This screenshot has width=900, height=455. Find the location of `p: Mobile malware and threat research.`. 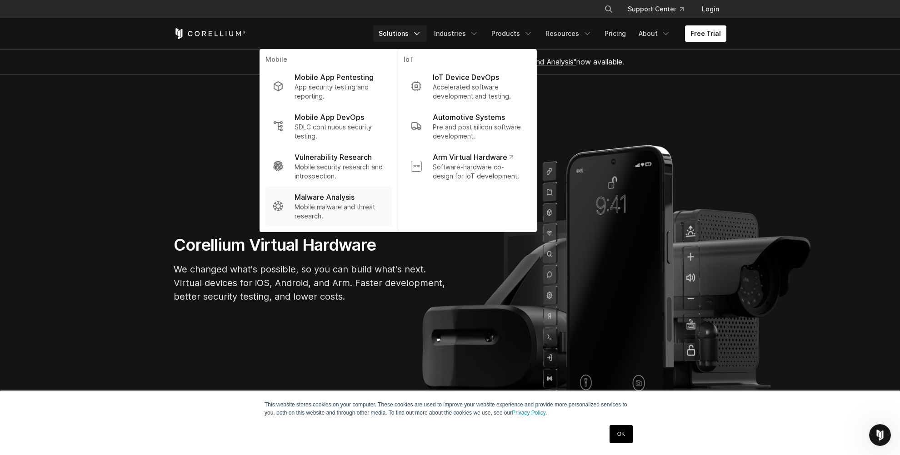

p: Mobile malware and threat research. is located at coordinates (340, 212).